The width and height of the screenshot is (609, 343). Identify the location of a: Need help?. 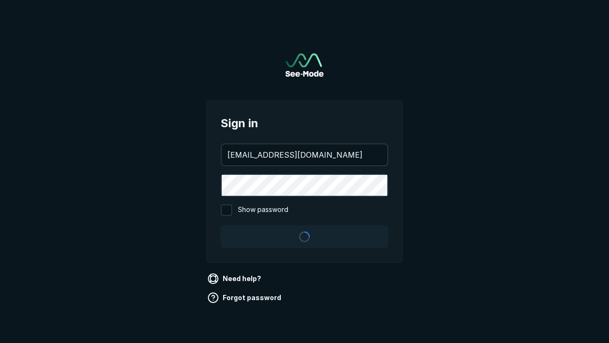
(235, 278).